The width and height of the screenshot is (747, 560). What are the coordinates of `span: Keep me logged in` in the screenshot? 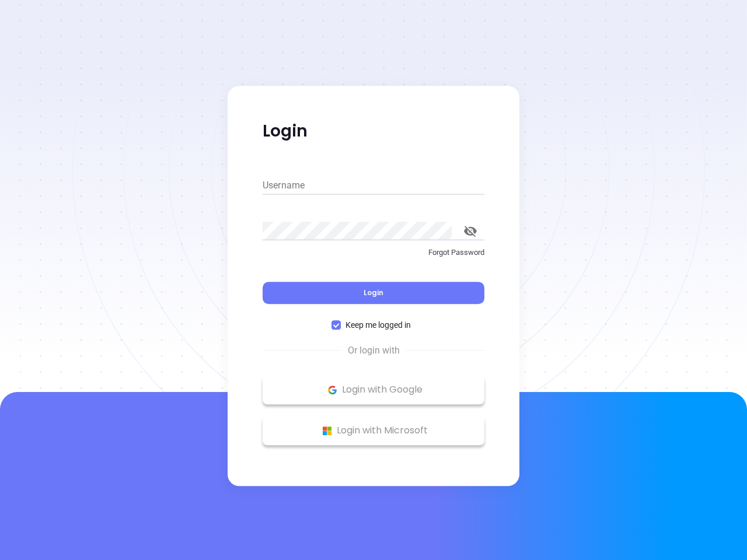 It's located at (378, 325).